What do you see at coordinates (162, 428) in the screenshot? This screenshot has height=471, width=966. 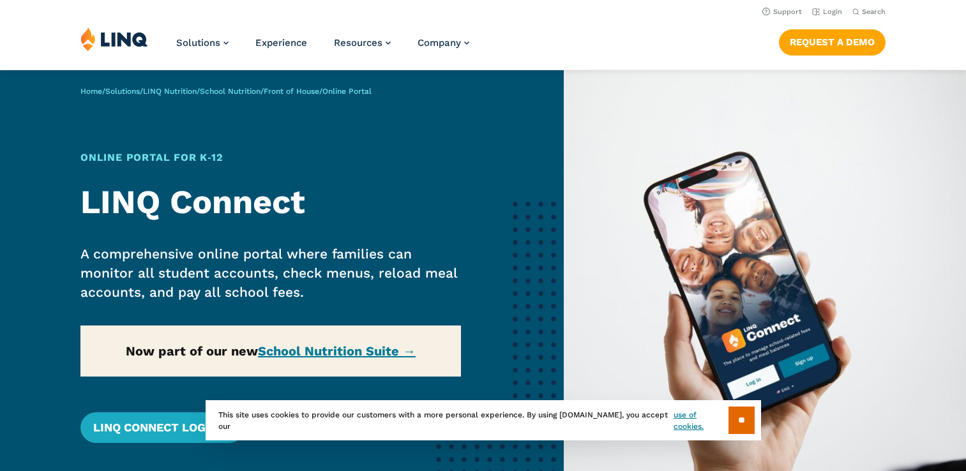 I see `a: LINQ Connect Login` at bounding box center [162, 428].